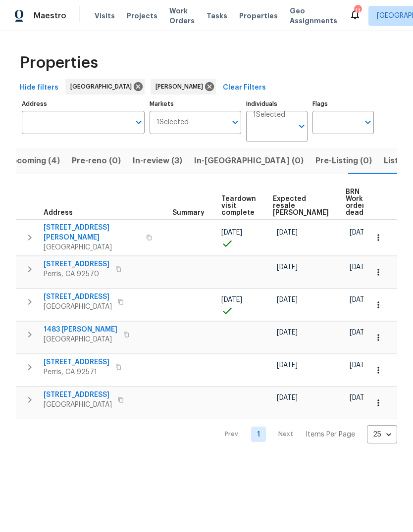 Image resolution: width=413 pixels, height=532 pixels. What do you see at coordinates (277, 104) in the screenshot?
I see `label: Individuals` at bounding box center [277, 104].